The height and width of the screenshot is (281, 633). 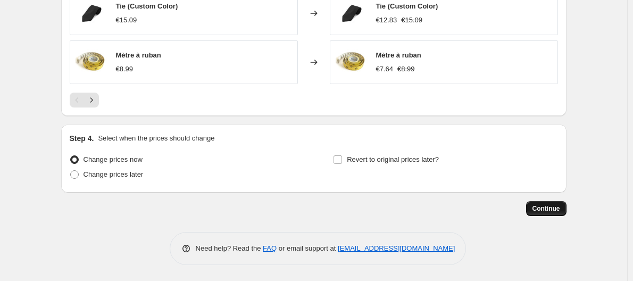 I want to click on h2: Step 4., so click(x=82, y=138).